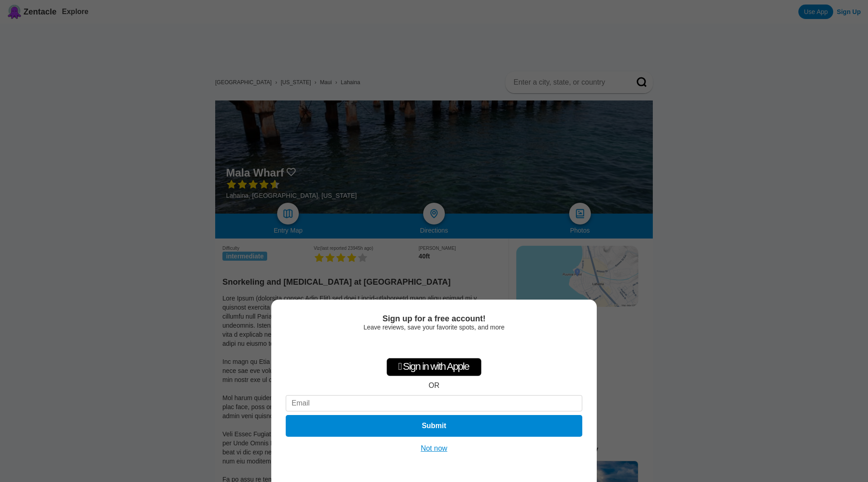  What do you see at coordinates (434, 449) in the screenshot?
I see `button: Not now` at bounding box center [434, 449].